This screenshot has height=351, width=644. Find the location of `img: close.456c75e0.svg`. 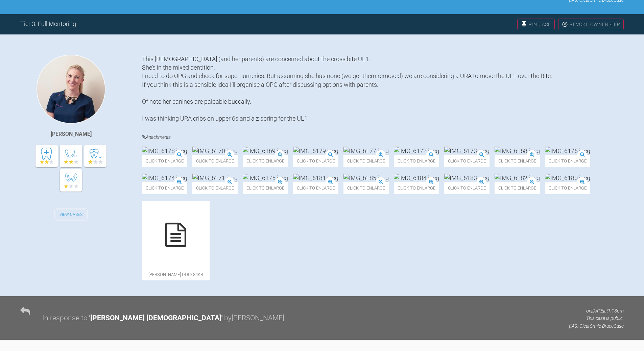

img: close.456c75e0.svg is located at coordinates (565, 24).